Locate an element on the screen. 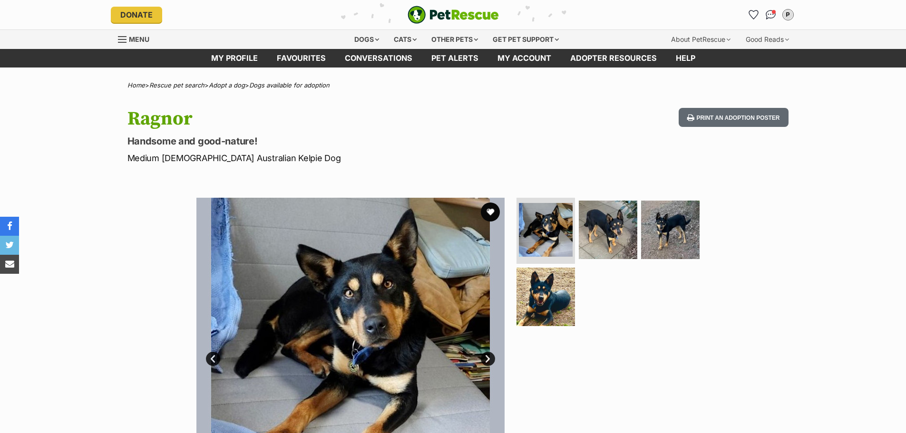 The width and height of the screenshot is (906, 433). div: Dogs is located at coordinates (367, 39).